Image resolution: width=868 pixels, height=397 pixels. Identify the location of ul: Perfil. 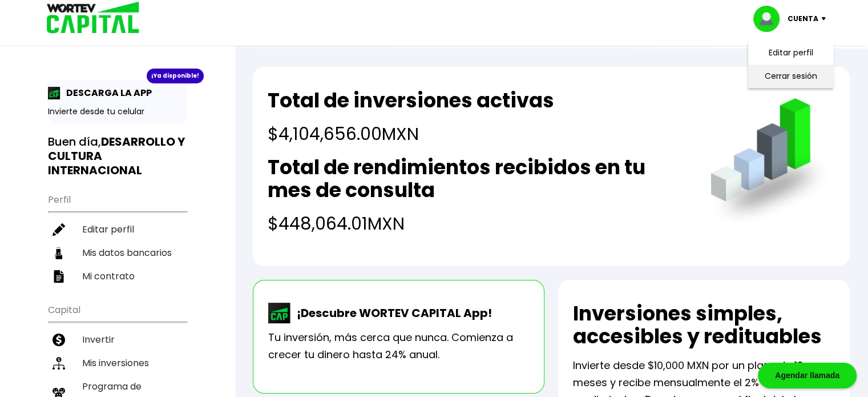
(117, 237).